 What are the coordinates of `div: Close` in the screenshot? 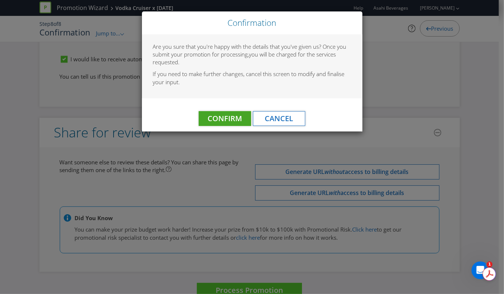 It's located at (252, 23).